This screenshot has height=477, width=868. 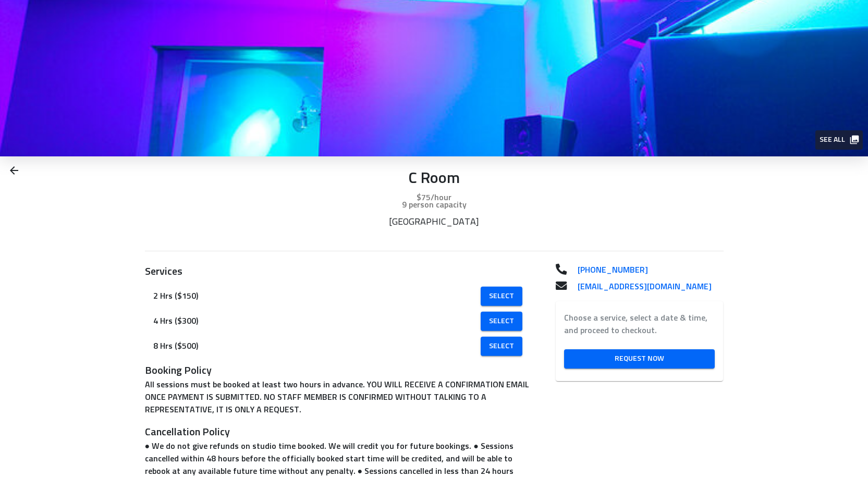 What do you see at coordinates (434, 179) in the screenshot?
I see `p: C Room` at bounding box center [434, 179].